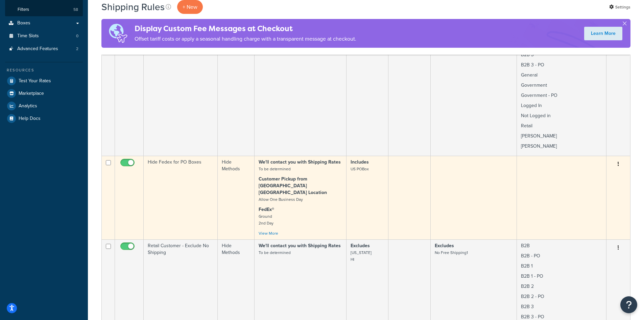  Describe the element at coordinates (44, 10) in the screenshot. I see `a: Filters 58` at that location.